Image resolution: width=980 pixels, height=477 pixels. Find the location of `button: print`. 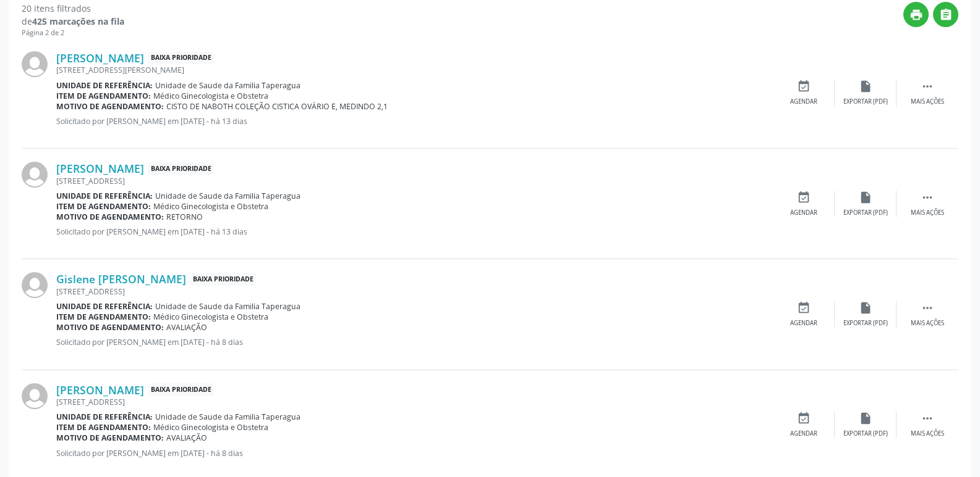

button: print is located at coordinates (916, 14).